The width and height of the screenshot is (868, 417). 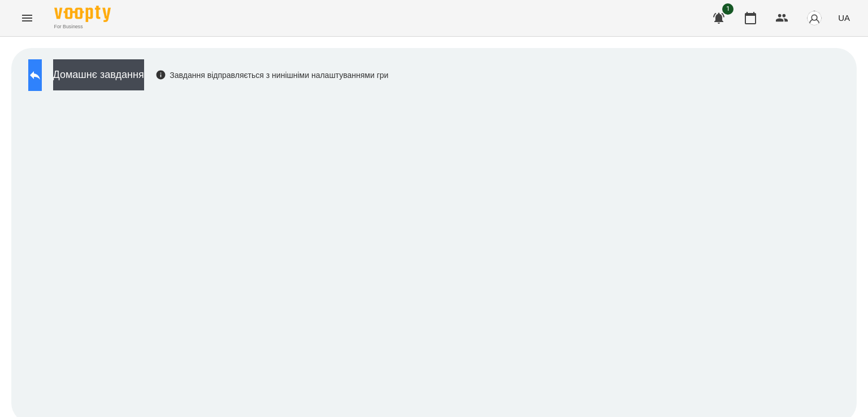 I want to click on button: Menu, so click(x=27, y=18).